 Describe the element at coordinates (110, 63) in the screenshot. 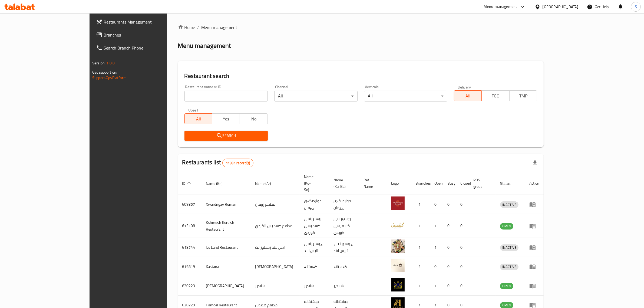

I see `span: 1.0.0` at that location.